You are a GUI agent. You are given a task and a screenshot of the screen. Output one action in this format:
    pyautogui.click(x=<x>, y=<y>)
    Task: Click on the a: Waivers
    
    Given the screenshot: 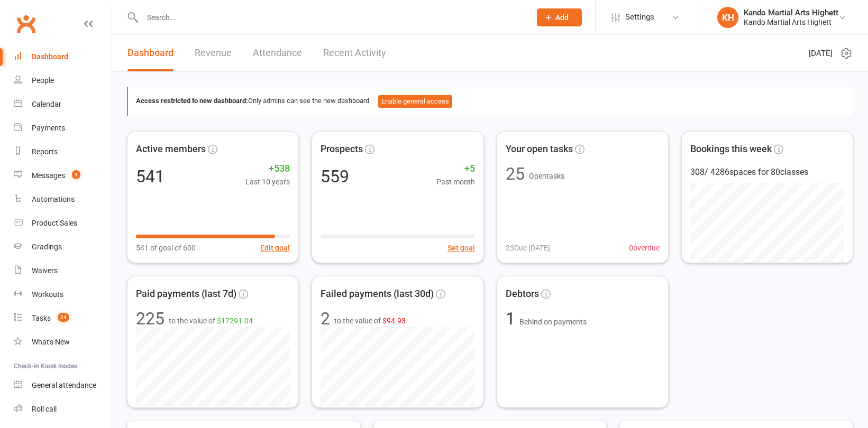 What is the action you would take?
    pyautogui.click(x=63, y=270)
    